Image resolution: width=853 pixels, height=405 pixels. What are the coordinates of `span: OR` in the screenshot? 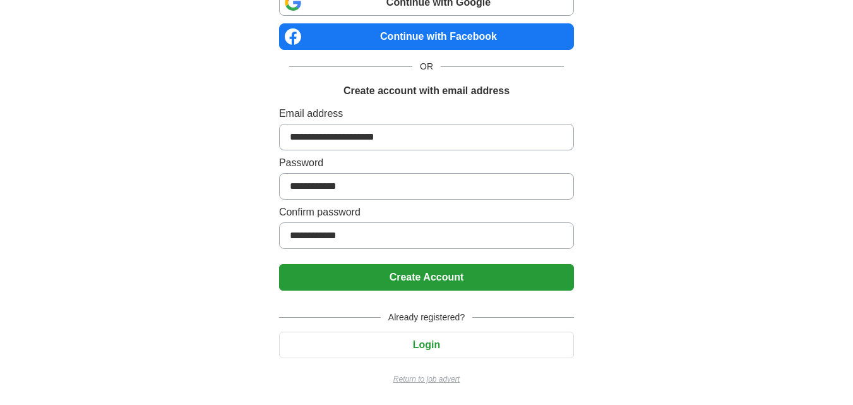 It's located at (426, 66).